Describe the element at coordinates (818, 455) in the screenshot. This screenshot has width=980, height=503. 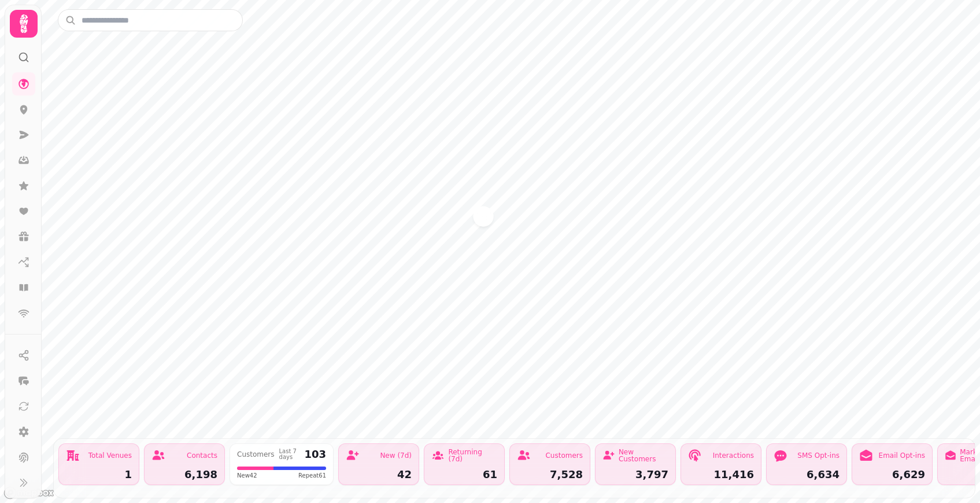
I see `div: SMS Opt-ins` at that location.